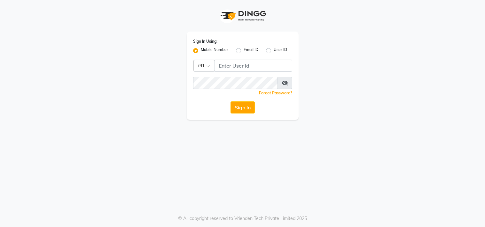  I want to click on button: Sign In, so click(242, 108).